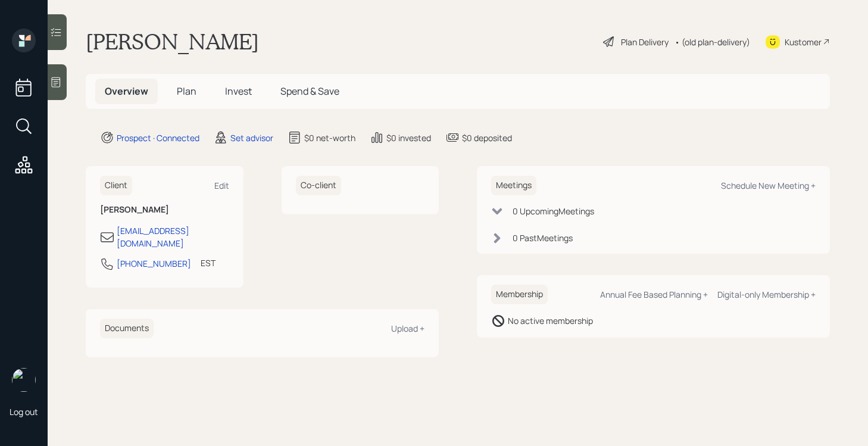  I want to click on div: No active membership, so click(550, 320).